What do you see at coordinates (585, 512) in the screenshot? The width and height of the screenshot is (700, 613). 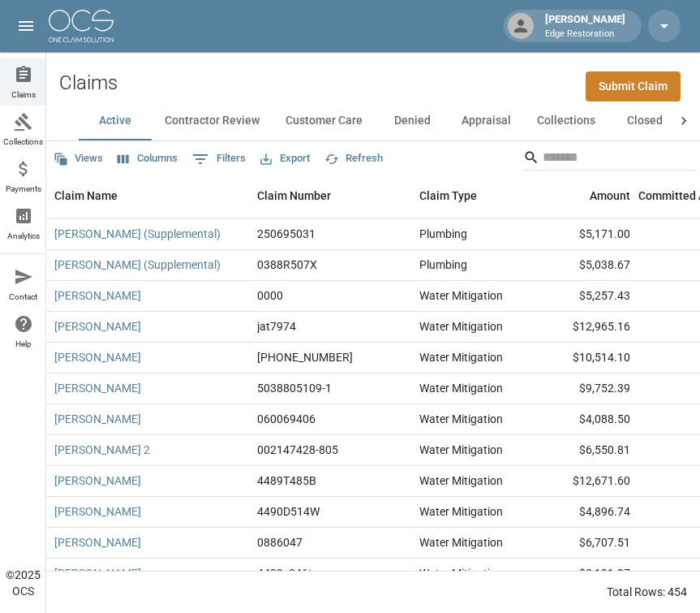 I see `div: $4,896.74` at bounding box center [585, 512].